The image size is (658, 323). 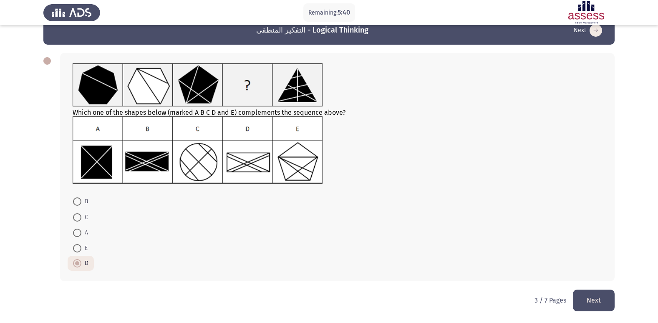 What do you see at coordinates (312, 30) in the screenshot?
I see `h3: التفكير المنطقي - Logical Thinking` at bounding box center [312, 30].